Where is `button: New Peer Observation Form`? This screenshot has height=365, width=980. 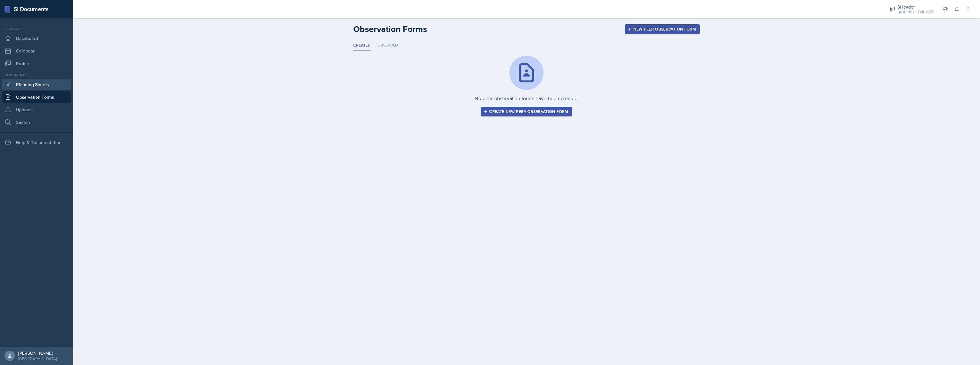 button: New Peer Observation Form is located at coordinates (663, 29).